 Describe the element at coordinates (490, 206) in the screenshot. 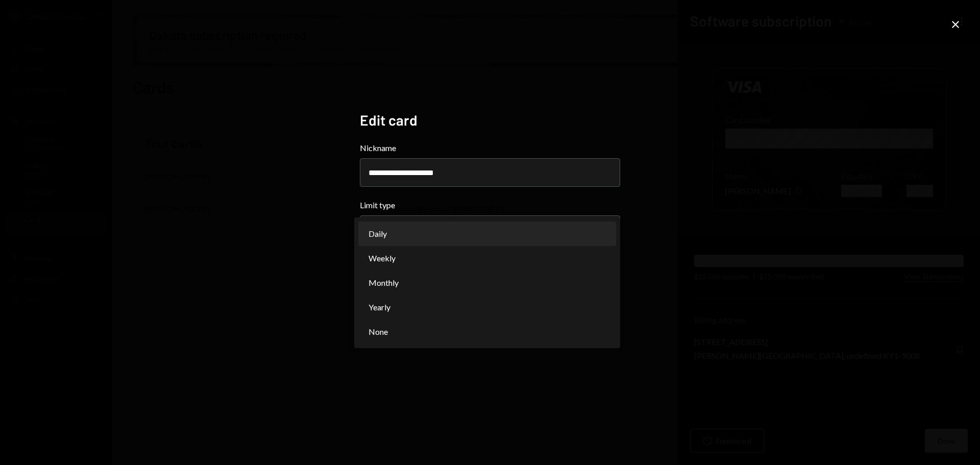

I see `label: Limit type` at that location.